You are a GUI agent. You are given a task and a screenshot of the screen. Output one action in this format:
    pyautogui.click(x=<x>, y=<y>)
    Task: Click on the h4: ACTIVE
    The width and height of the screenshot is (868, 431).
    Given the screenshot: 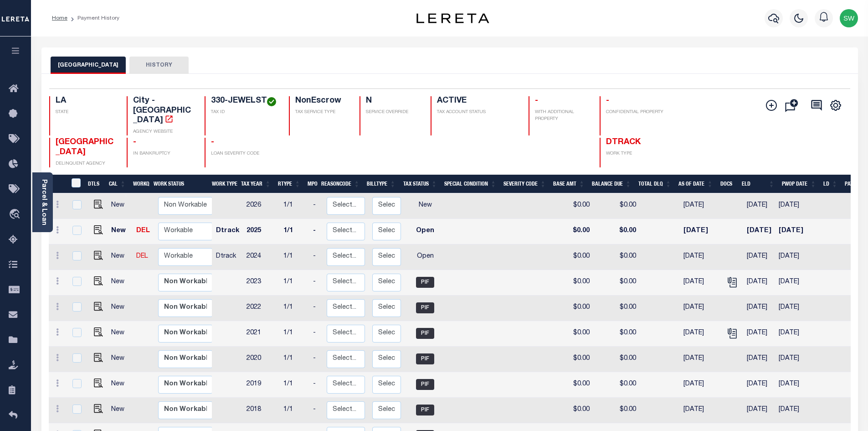 What is the action you would take?
    pyautogui.click(x=477, y=101)
    